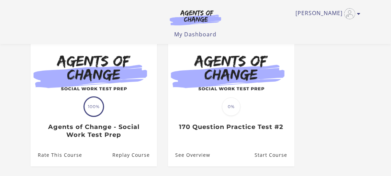  Describe the element at coordinates (231, 127) in the screenshot. I see `h3: 170 Question Practice Test #2` at that location.